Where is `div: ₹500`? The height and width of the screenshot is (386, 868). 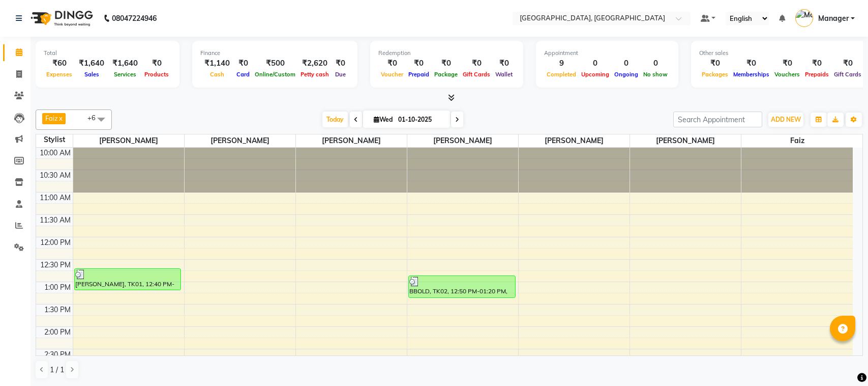
div: ₹500 is located at coordinates (275, 63).